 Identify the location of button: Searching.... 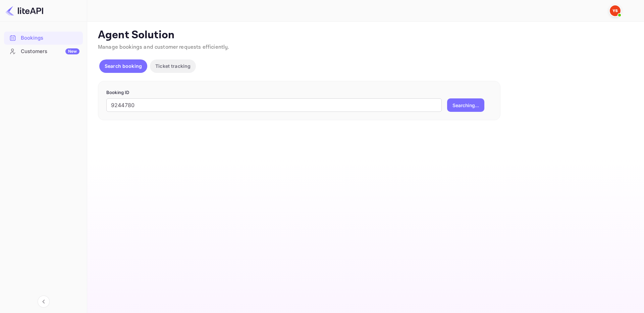
(466, 105).